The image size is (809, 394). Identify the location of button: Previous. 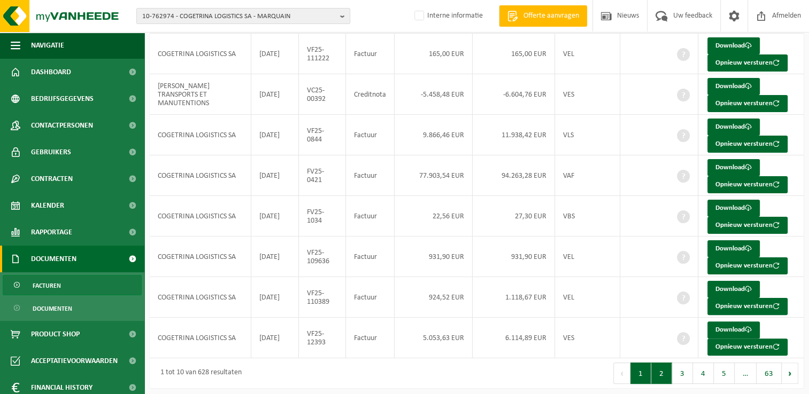
(621, 374).